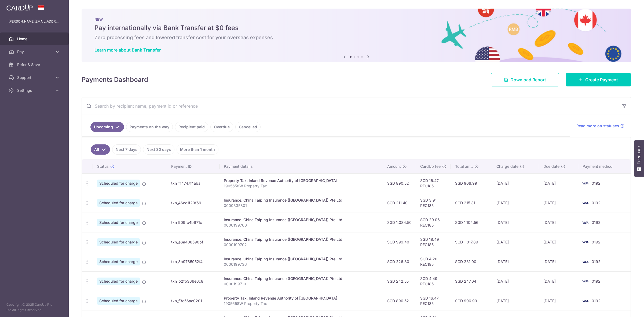 The width and height of the screenshot is (644, 317). What do you see at coordinates (221, 127) in the screenshot?
I see `a: Overdue` at bounding box center [221, 127].